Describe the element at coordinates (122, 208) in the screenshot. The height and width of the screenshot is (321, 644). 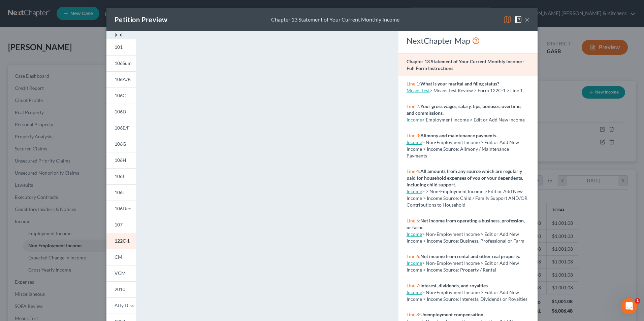
I see `span: 106Dec` at that location.